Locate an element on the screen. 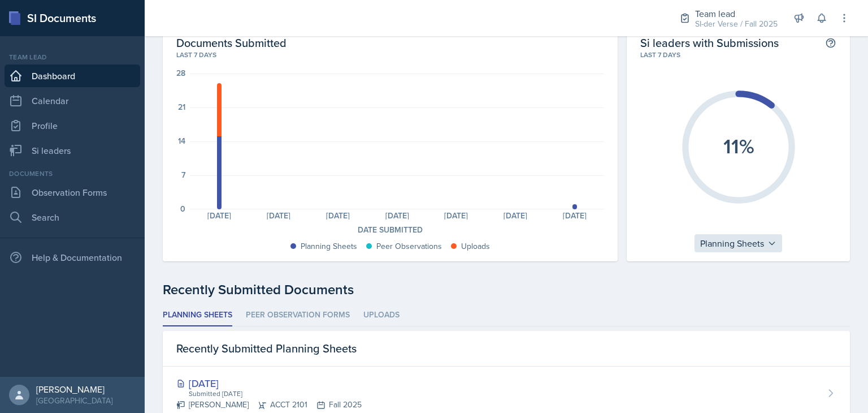  text: 11% is located at coordinates (738, 146).